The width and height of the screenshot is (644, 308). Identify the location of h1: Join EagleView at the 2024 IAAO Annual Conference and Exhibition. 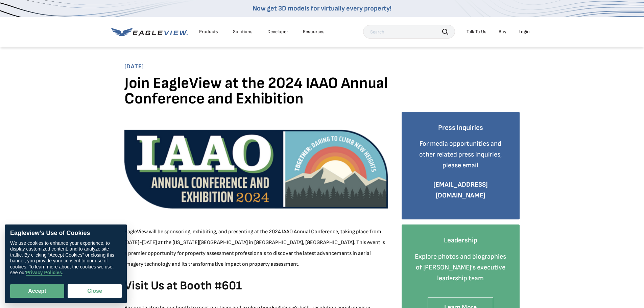
(256, 94).